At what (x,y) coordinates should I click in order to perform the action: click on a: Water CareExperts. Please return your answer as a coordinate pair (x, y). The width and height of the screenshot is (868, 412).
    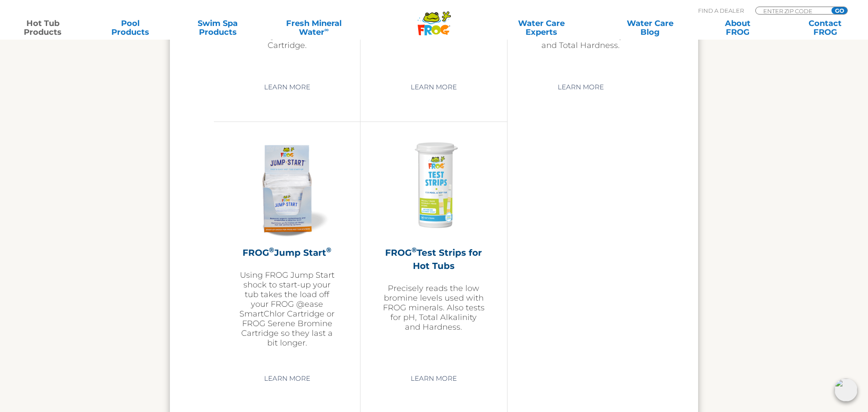
    Looking at the image, I should click on (541, 28).